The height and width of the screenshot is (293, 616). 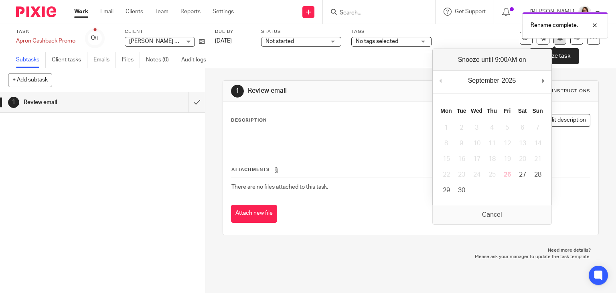 I want to click on span: Attachments, so click(x=250, y=169).